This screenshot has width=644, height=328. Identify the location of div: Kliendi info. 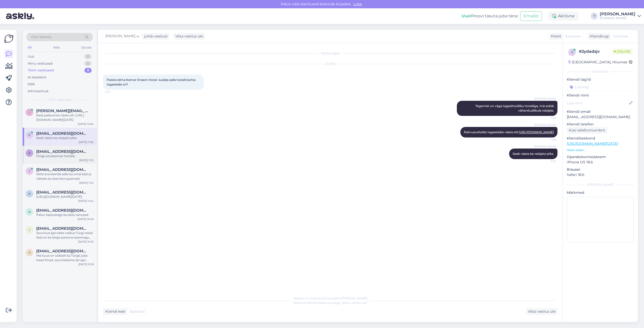
(601, 71).